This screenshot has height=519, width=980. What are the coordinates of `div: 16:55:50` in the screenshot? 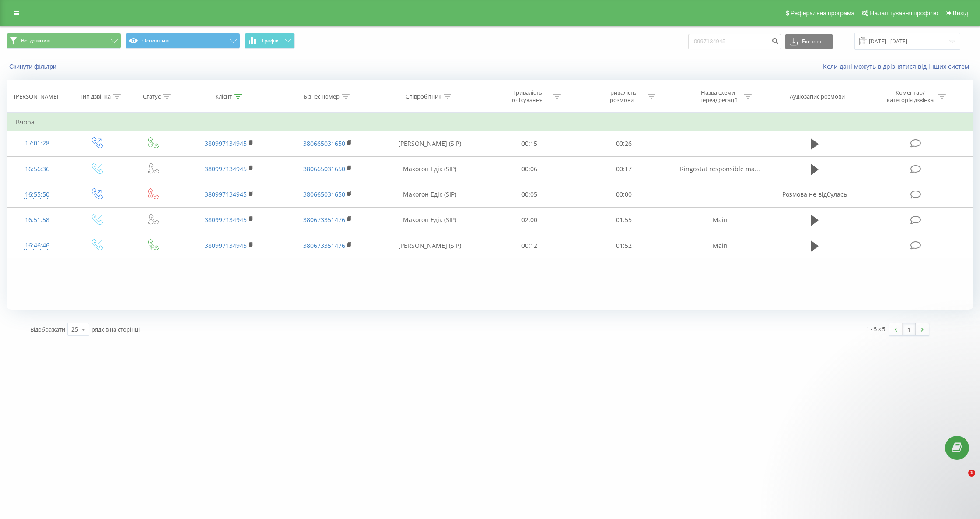 It's located at (37, 195).